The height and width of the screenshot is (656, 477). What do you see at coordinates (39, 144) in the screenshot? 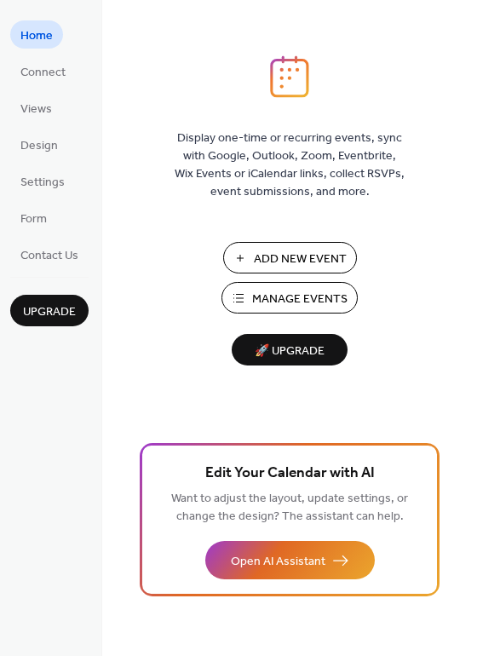
I see `a: Design` at bounding box center [39, 144].